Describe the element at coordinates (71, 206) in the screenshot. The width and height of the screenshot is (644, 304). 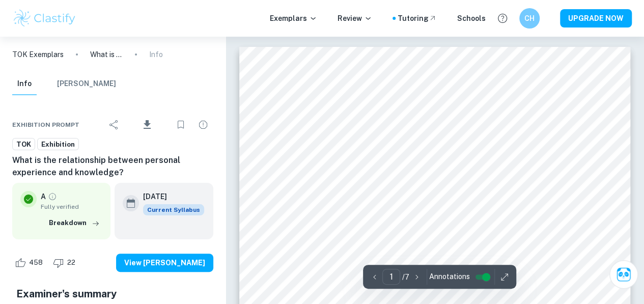
I see `span: Fully verified` at that location.